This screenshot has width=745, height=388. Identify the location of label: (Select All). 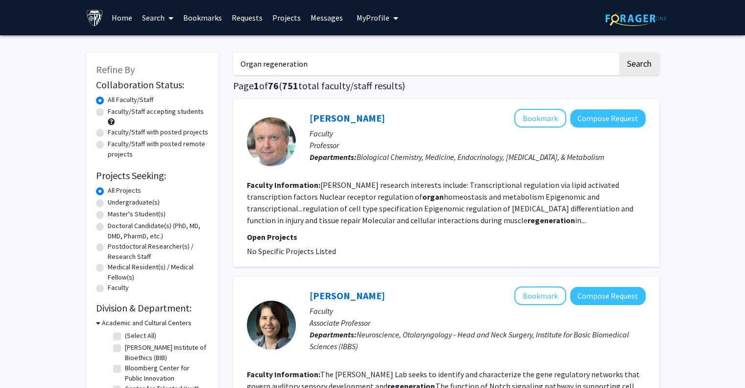
(141, 335).